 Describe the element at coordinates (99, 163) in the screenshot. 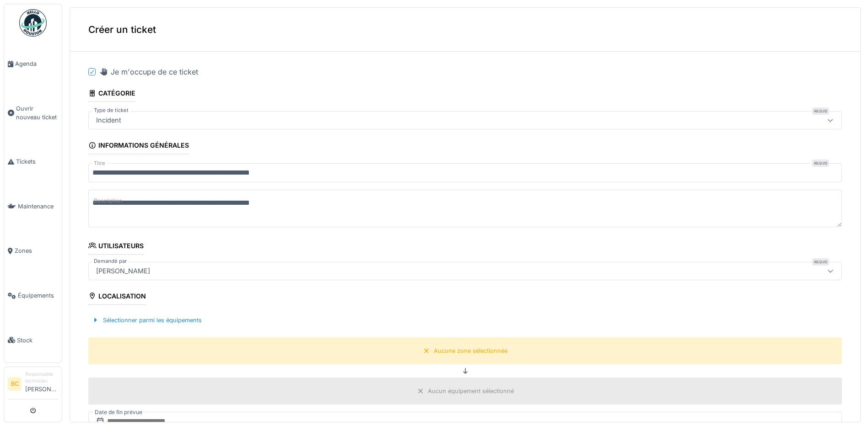

I see `label: Titre` at that location.